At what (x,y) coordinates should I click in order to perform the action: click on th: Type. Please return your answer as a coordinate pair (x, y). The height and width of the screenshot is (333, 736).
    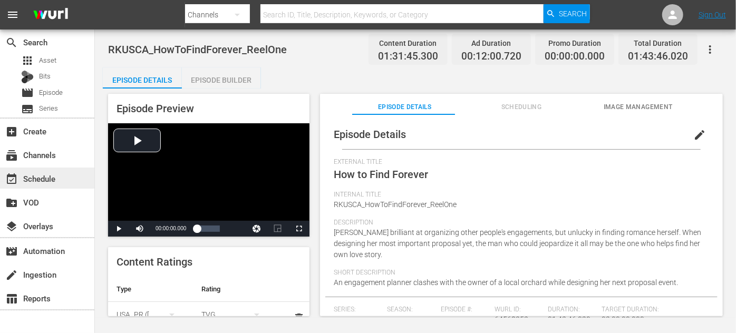
    Looking at the image, I should click on (150, 289).